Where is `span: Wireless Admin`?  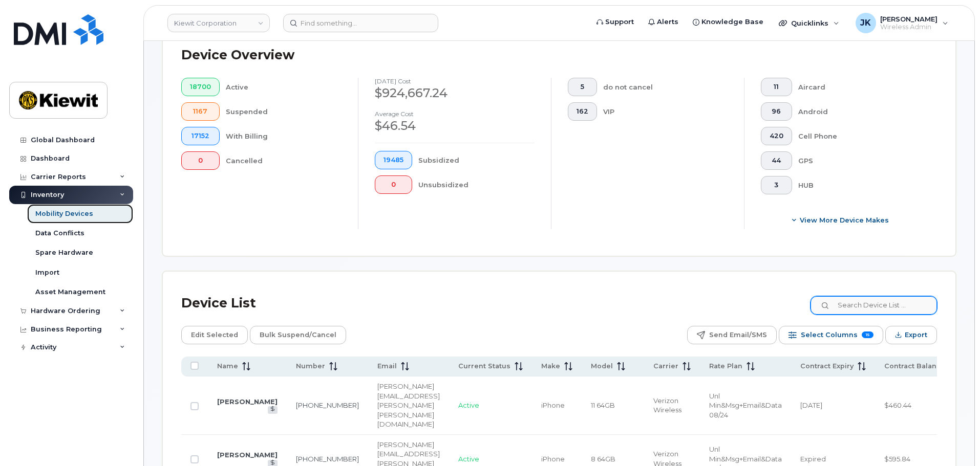 span: Wireless Admin is located at coordinates (909, 27).